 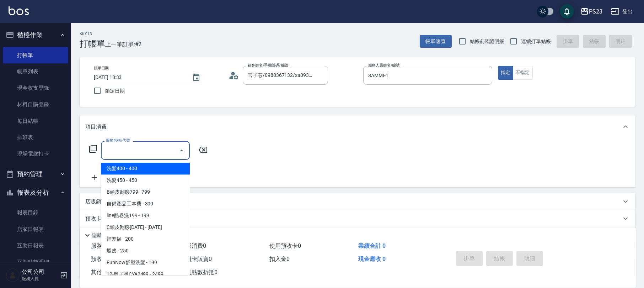 What do you see at coordinates (92, 33) in the screenshot?
I see `h2: Key In` at bounding box center [92, 33].